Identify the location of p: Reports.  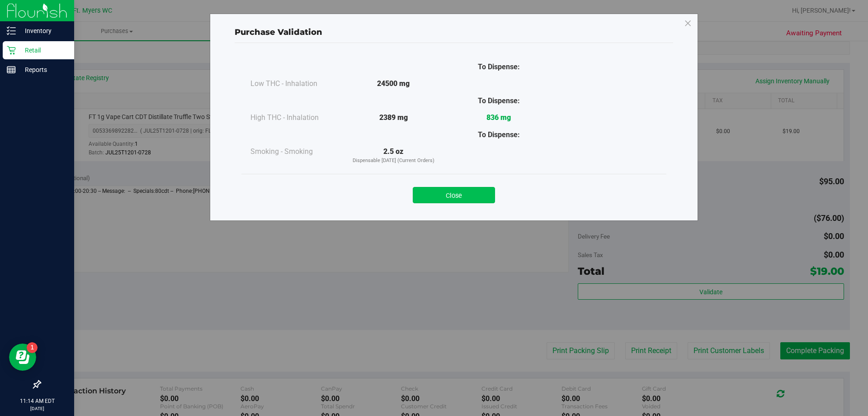
(43, 70).